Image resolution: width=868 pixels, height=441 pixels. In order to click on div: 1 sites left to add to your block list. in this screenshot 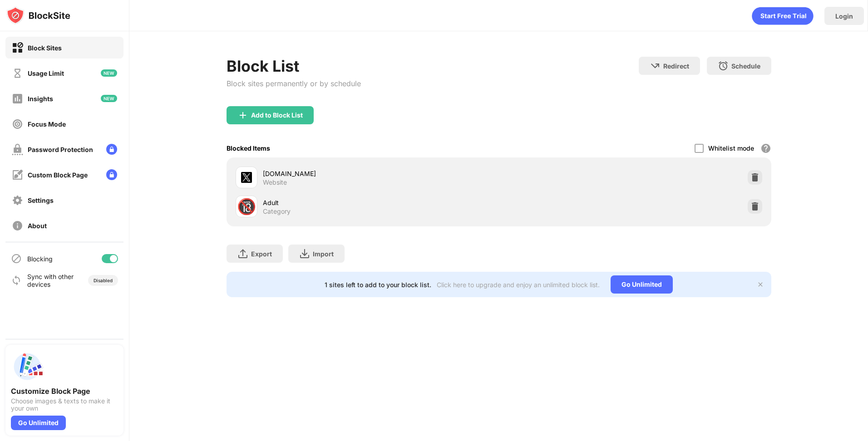, I will do `click(378, 284)`.